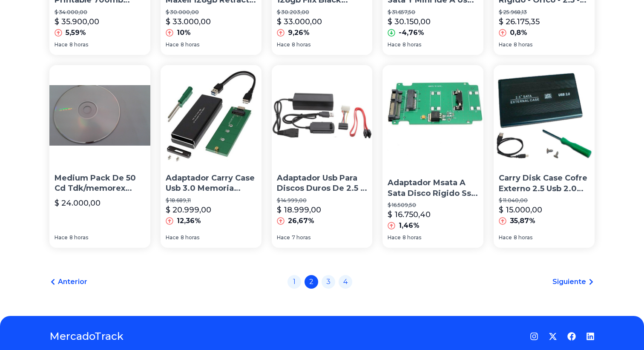  I want to click on p: $ 30.000,00, so click(211, 13).